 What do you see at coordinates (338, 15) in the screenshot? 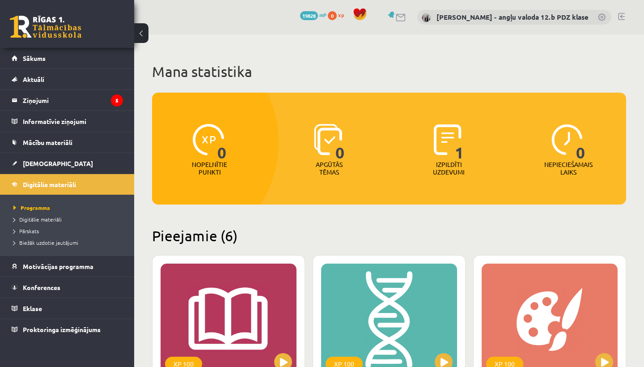
I see `a: 0 xp` at bounding box center [338, 15].